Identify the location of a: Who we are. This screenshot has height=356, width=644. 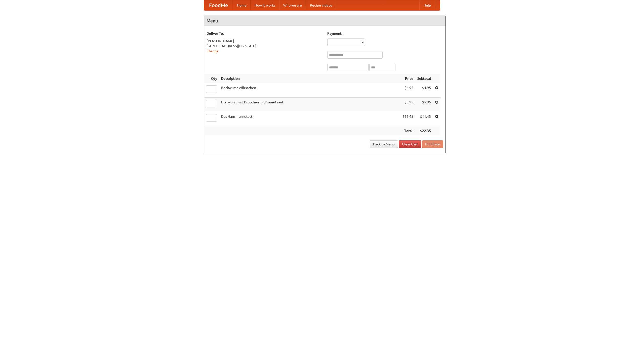
(292, 5).